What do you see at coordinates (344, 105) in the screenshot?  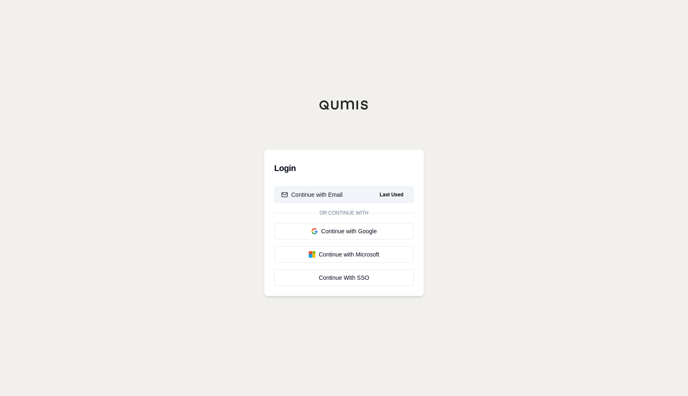 I see `img: Qumis` at bounding box center [344, 105].